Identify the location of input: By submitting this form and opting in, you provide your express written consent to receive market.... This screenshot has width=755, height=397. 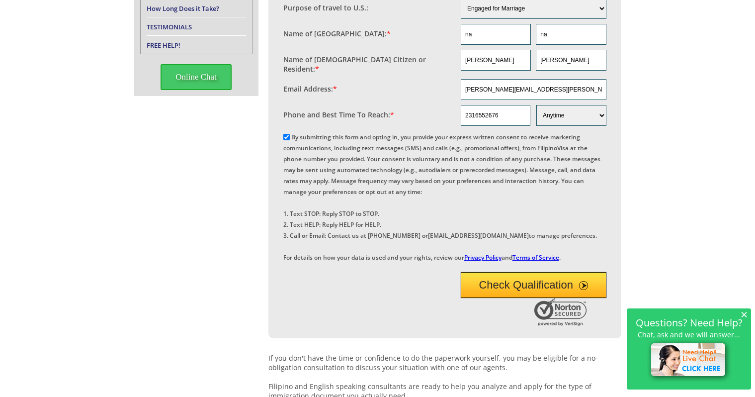
(286, 137).